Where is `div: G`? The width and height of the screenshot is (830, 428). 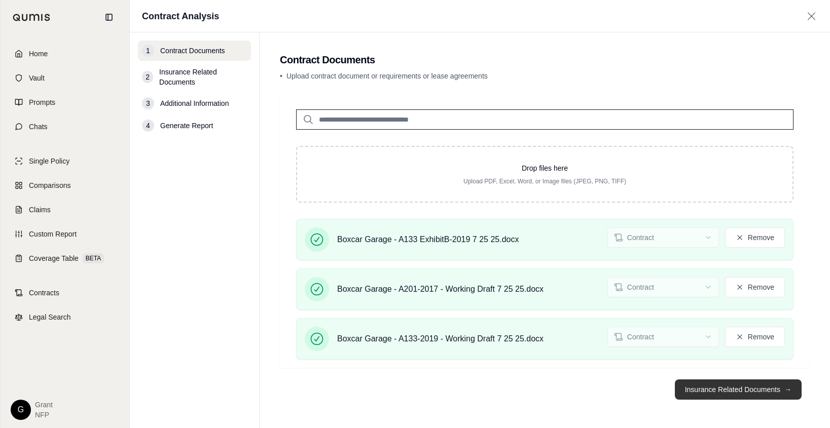
div: G is located at coordinates (21, 410).